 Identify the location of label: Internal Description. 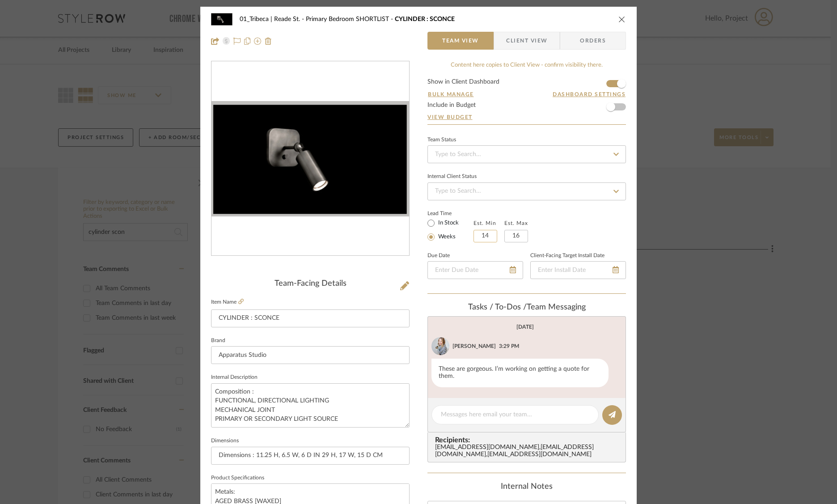
(235, 378).